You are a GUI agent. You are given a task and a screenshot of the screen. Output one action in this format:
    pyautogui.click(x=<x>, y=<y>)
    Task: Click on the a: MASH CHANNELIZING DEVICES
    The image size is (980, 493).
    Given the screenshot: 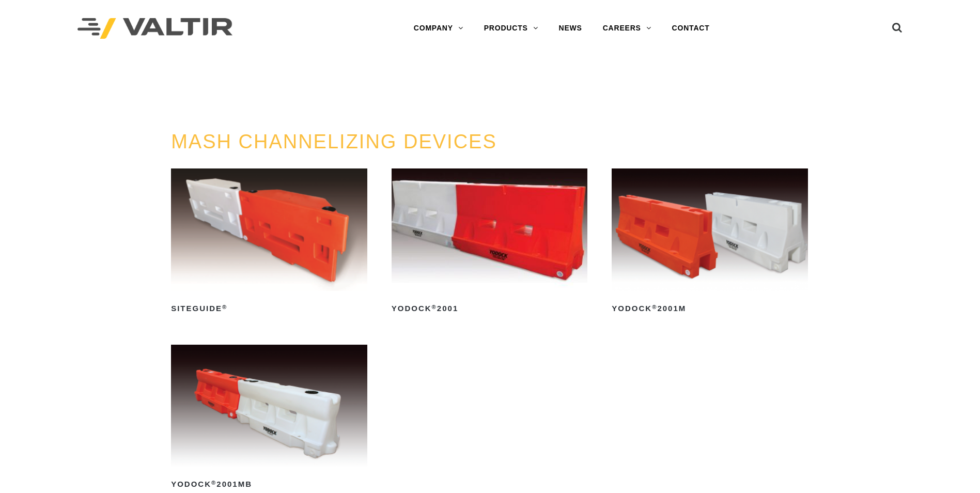 What is the action you would take?
    pyautogui.click(x=334, y=141)
    